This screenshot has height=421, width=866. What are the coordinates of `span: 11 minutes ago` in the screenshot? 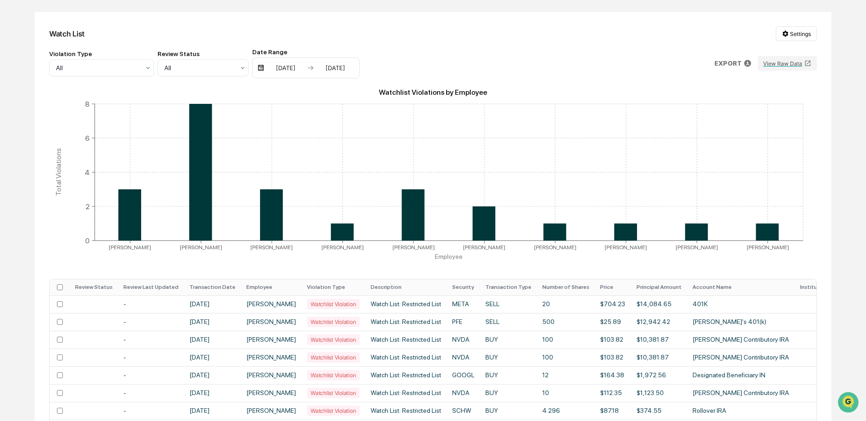 It's located at (102, 128).